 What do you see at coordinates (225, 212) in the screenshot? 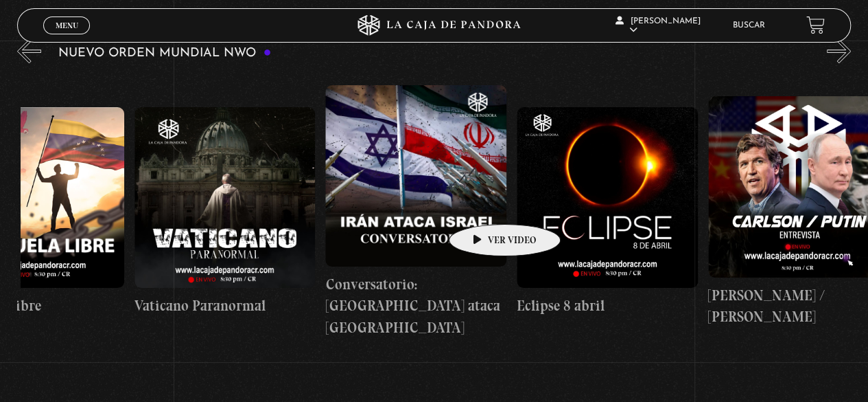
I see `a: Vaticano Paranormal` at bounding box center [225, 212].